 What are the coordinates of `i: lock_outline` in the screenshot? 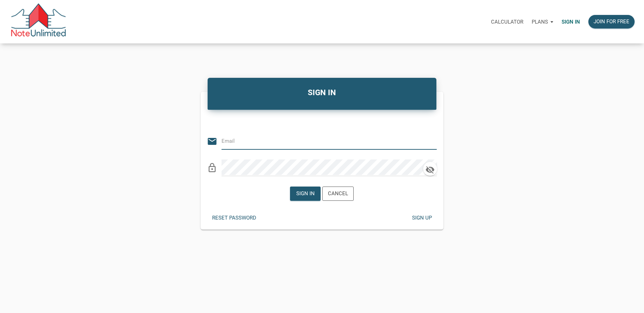 It's located at (212, 168).